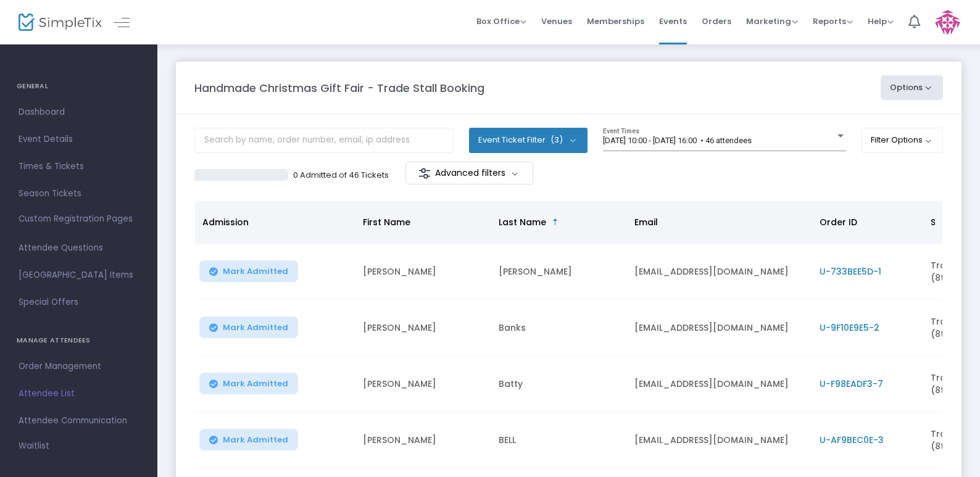  Describe the element at coordinates (616, 21) in the screenshot. I see `span: Memberships` at that location.